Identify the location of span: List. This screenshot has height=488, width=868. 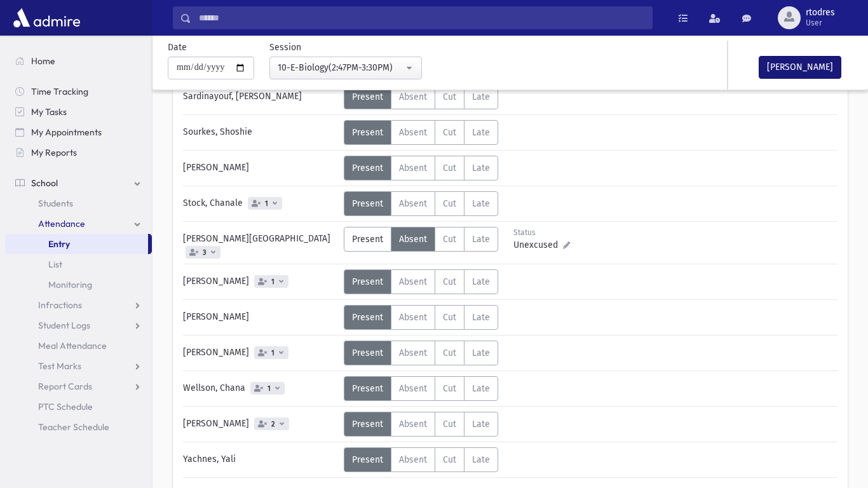
(55, 264).